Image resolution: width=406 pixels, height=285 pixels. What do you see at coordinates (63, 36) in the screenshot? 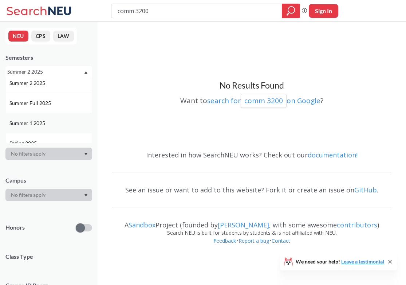
I see `button: LAW` at bounding box center [63, 36].